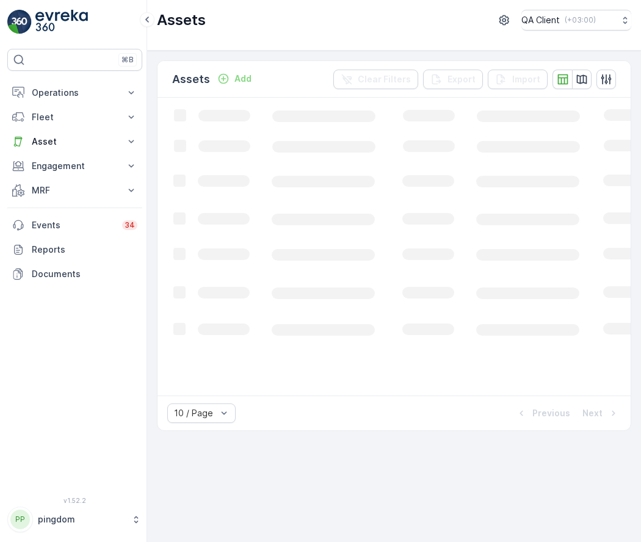  I want to click on button: QA Client(+03:00), so click(576, 20).